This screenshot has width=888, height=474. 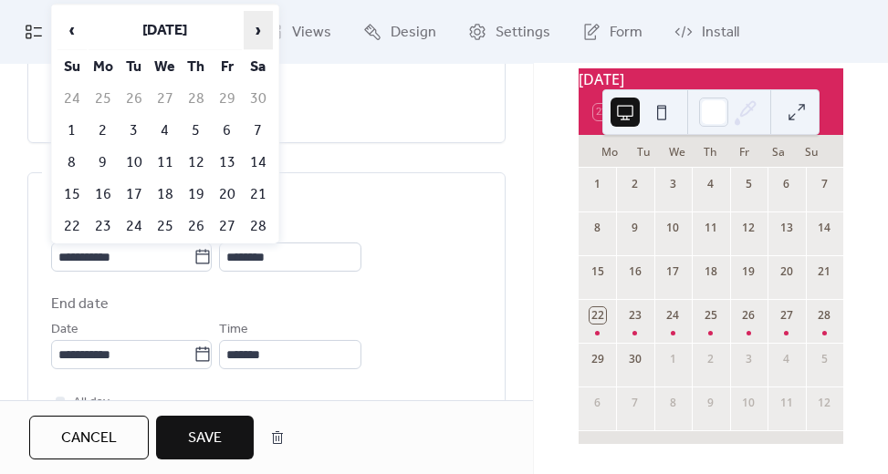 What do you see at coordinates (227, 130) in the screenshot?
I see `td: 6` at bounding box center [227, 130].